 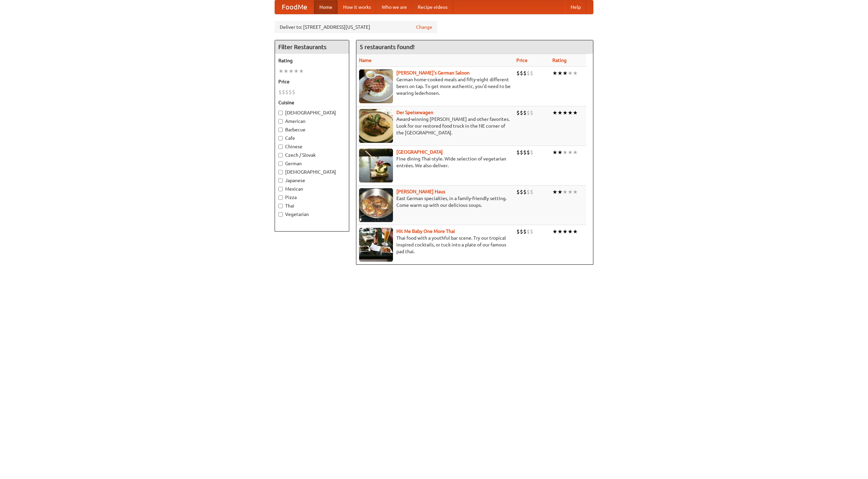 I want to click on input: Barbecue, so click(x=280, y=130).